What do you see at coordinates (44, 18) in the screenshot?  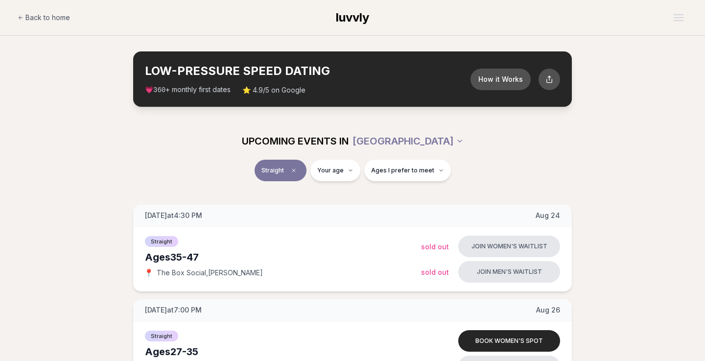 I see `a: Back to home` at bounding box center [44, 18].